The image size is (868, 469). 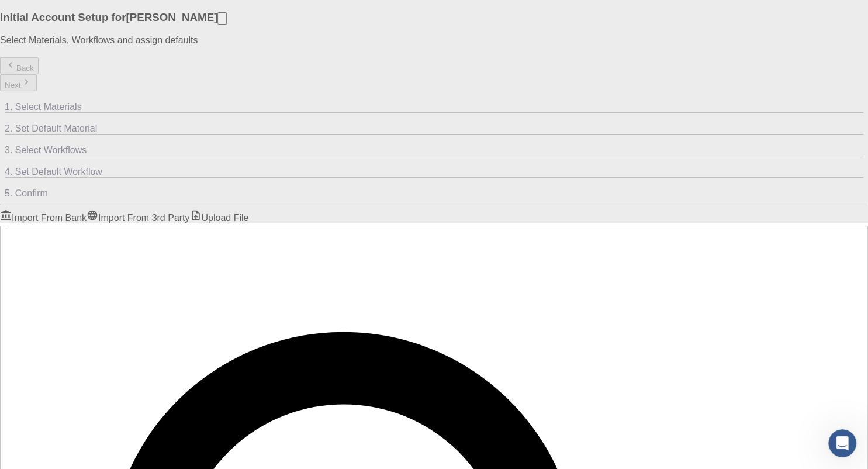 What do you see at coordinates (51, 128) in the screenshot?
I see `span: 2. Set Default Material` at bounding box center [51, 128].